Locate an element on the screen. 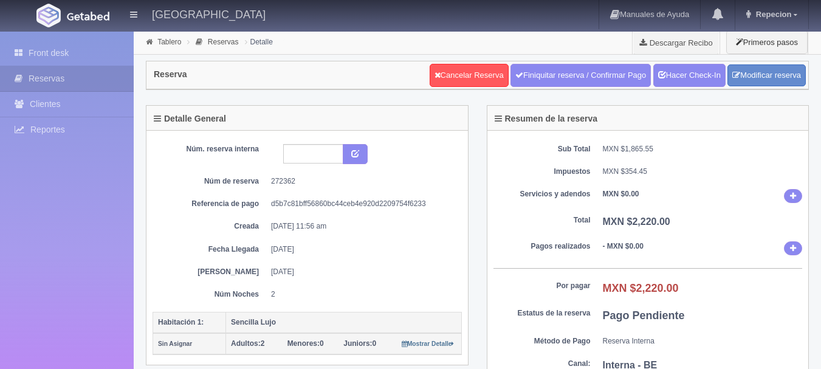 The height and width of the screenshot is (369, 821). button: Primeros pasos is located at coordinates (767, 42).